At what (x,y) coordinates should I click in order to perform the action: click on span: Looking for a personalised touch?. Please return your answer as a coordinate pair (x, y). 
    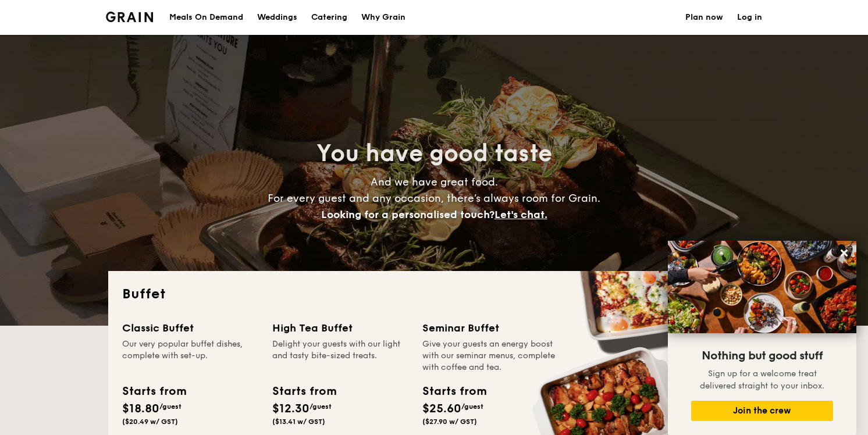
    Looking at the image, I should click on (408, 215).